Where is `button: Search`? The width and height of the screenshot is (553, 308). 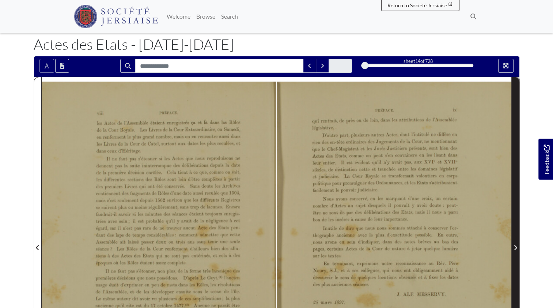
button: Search is located at coordinates (128, 66).